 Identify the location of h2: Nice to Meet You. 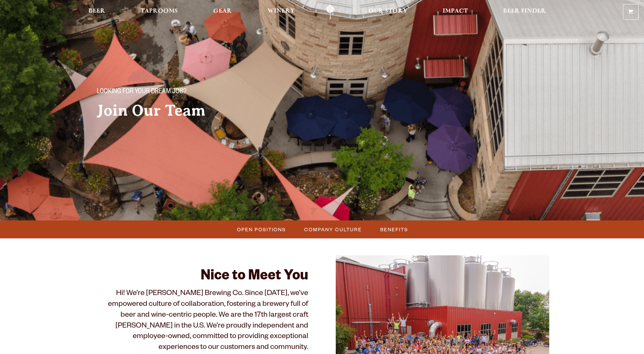
(202, 277).